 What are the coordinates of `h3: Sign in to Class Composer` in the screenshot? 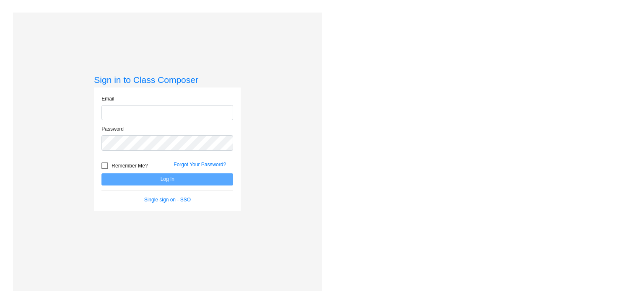 It's located at (168, 79).